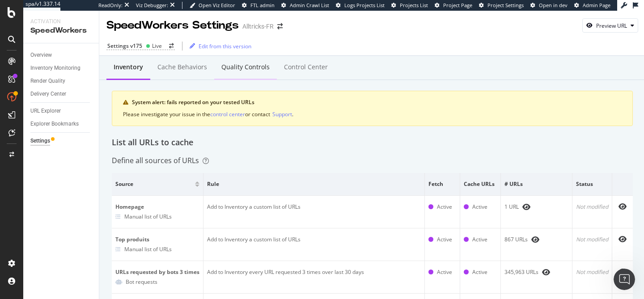  What do you see at coordinates (41, 55) in the screenshot?
I see `div: Overview` at bounding box center [41, 55].